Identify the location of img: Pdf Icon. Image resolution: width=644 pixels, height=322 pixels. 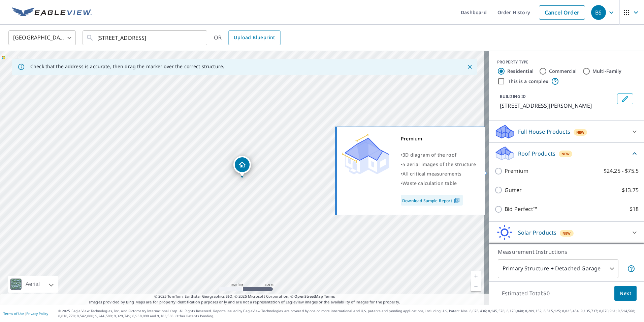
(457, 200).